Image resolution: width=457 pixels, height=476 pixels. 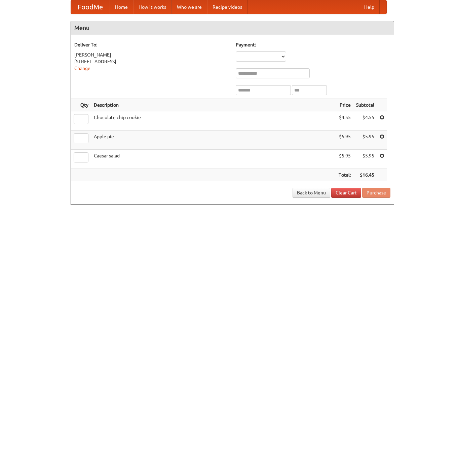 What do you see at coordinates (313, 45) in the screenshot?
I see `h5: Payment:` at bounding box center [313, 45].